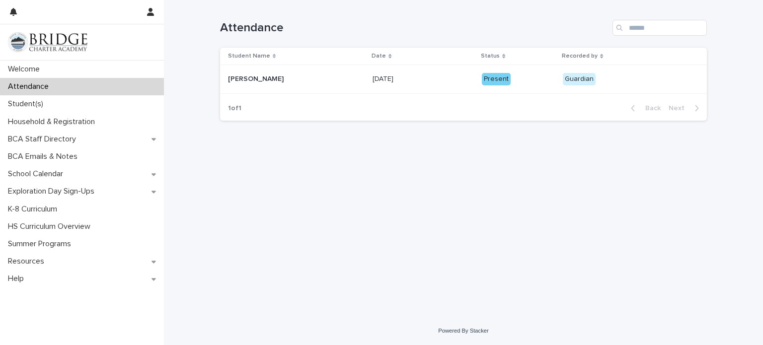  Describe the element at coordinates (643, 108) in the screenshot. I see `button: Back` at that location.